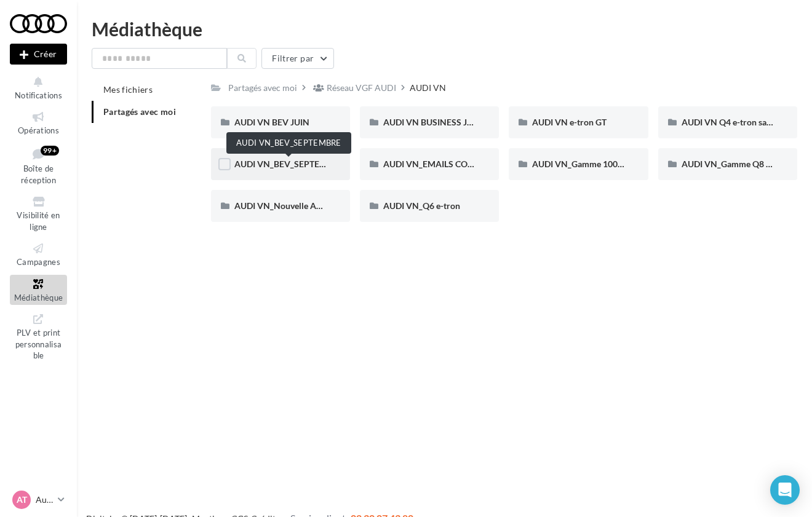  What do you see at coordinates (38, 262) in the screenshot?
I see `span: Campagnes` at bounding box center [38, 262].